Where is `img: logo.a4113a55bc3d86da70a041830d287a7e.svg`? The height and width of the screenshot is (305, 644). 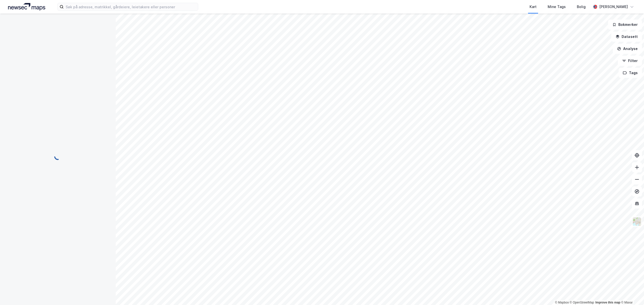 img: logo.a4113a55bc3d86da70a041830d287a7e.svg is located at coordinates (27, 7).